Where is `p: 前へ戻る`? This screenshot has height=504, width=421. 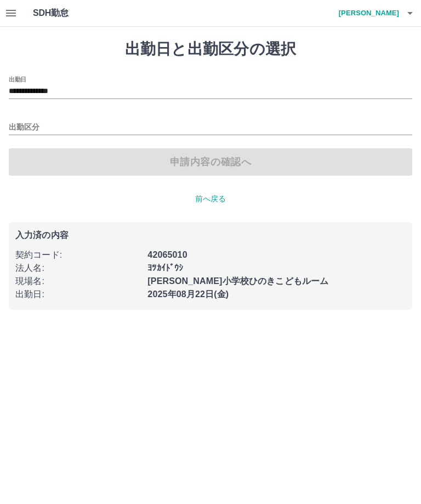
p: 前へ戻る is located at coordinates (210, 199).